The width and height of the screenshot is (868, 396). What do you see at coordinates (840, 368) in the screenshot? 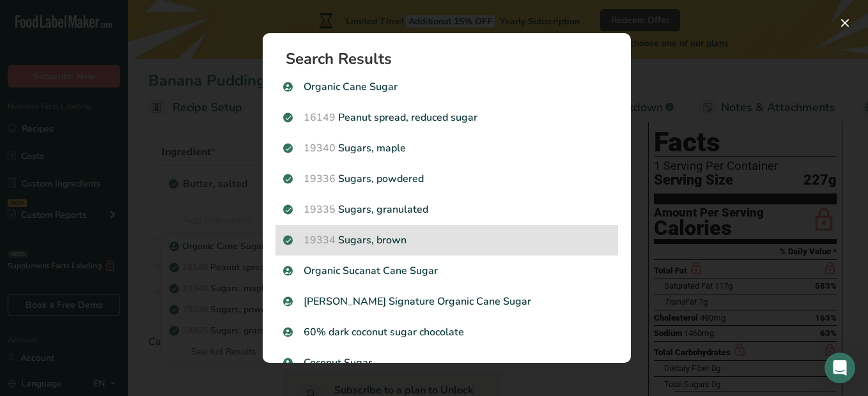
I see `div: Open Intercom Messenger` at bounding box center [840, 368].